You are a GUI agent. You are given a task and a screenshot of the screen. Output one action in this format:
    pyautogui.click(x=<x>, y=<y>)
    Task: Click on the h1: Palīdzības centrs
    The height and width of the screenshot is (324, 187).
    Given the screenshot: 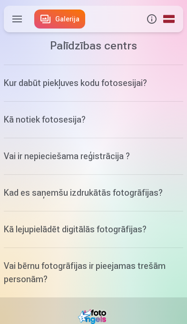 What is the action you would take?
    pyautogui.click(x=93, y=46)
    